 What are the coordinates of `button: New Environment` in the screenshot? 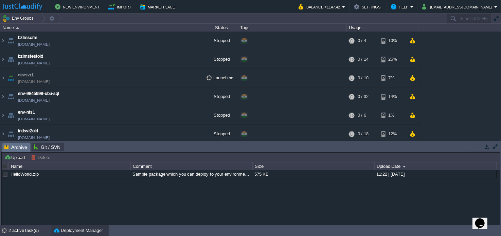 It's located at (78, 7).